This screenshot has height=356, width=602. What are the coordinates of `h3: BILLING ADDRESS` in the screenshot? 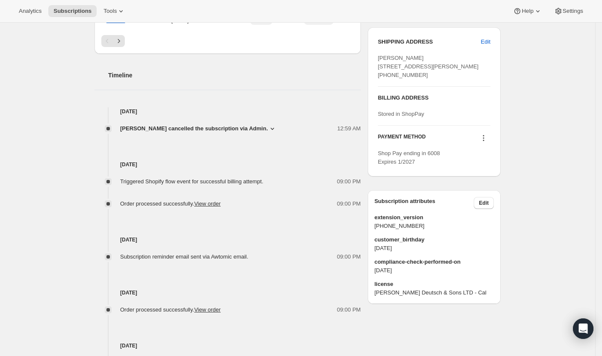 It's located at (434, 98).